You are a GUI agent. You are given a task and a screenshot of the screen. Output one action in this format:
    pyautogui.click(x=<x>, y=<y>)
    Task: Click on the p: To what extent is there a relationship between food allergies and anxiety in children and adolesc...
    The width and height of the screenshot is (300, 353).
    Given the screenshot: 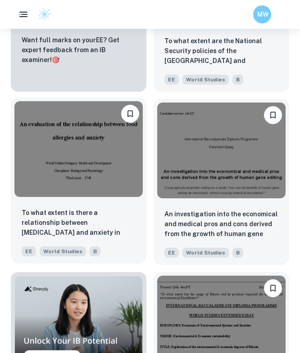 What is the action you would take?
    pyautogui.click(x=78, y=223)
    